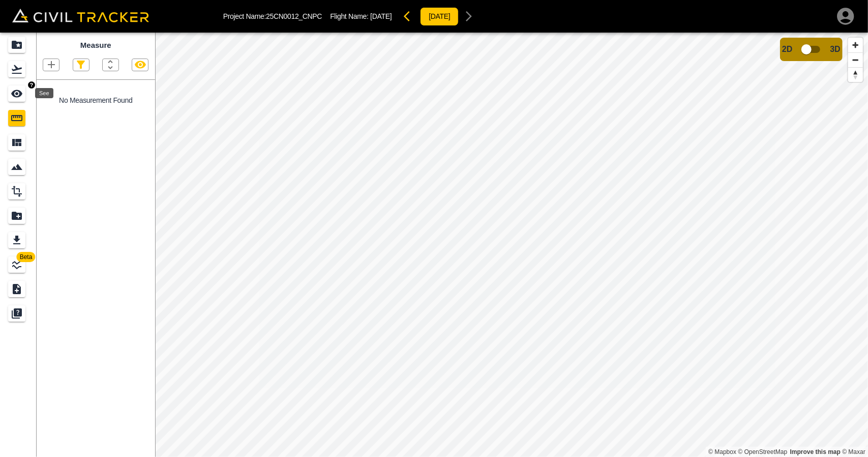 This screenshot has height=457, width=868. What do you see at coordinates (855, 75) in the screenshot?
I see `button: Reset bearing to north` at bounding box center [855, 75].